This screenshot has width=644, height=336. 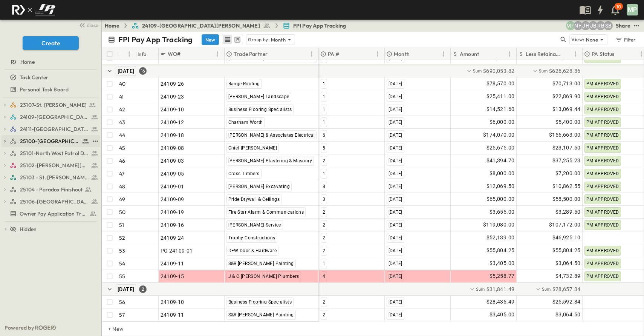 What do you see at coordinates (592, 40) in the screenshot?
I see `p: None` at bounding box center [592, 40].